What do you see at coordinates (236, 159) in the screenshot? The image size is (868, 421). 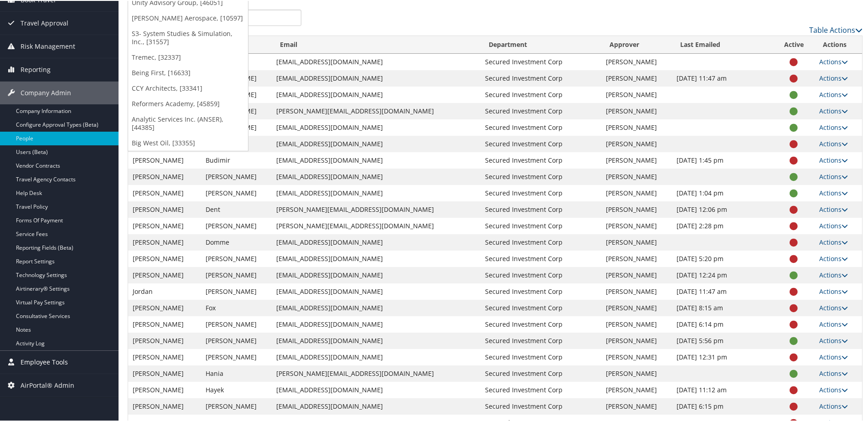 I see `td: Budimir` at bounding box center [236, 159].